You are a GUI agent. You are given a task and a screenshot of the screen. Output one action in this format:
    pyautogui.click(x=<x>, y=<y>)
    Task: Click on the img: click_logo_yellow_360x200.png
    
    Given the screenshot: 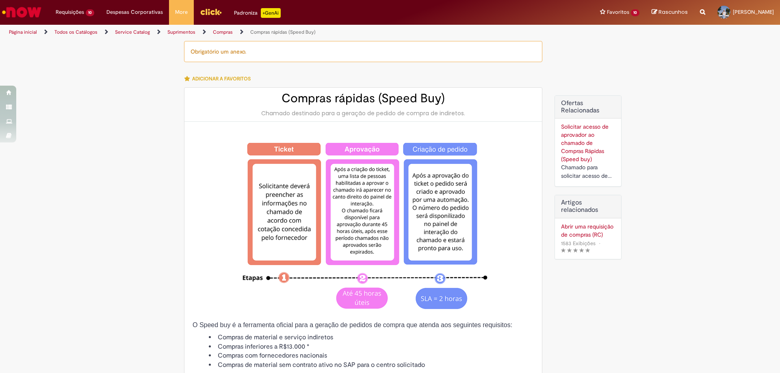 What is the action you would take?
    pyautogui.click(x=211, y=12)
    